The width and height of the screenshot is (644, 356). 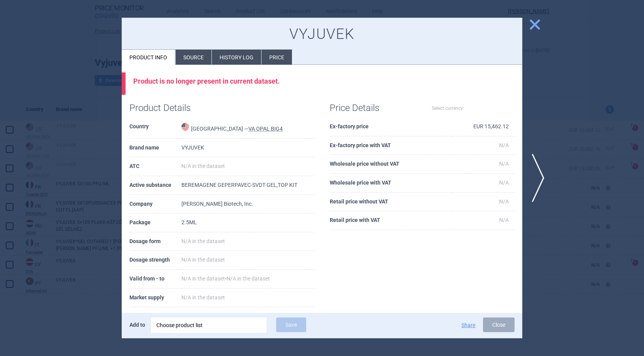 What do you see at coordinates (483, 127) in the screenshot?
I see `td: EUR 15,462.12` at bounding box center [483, 127].